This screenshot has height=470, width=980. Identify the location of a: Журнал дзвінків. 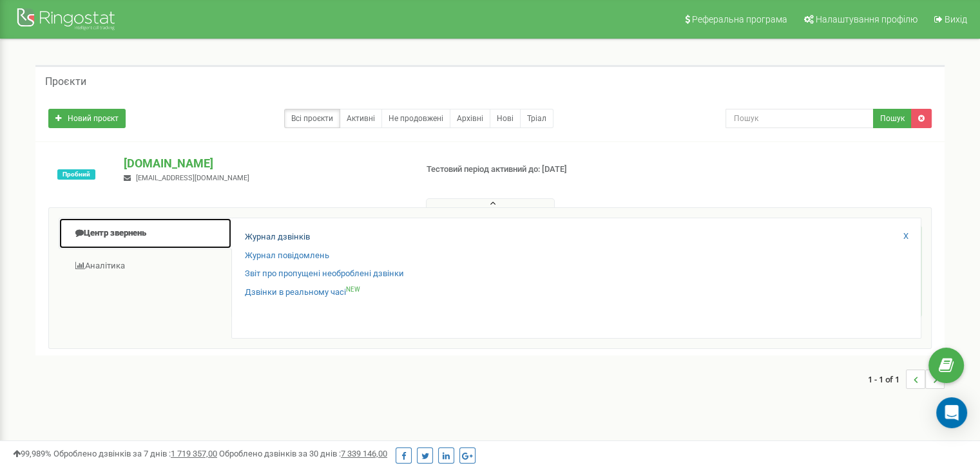
(277, 237).